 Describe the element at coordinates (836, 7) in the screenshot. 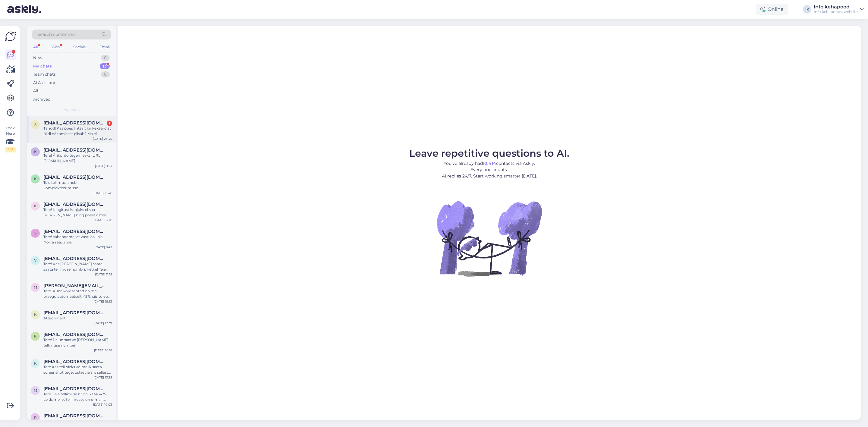

I see `div: Info kehapood` at that location.